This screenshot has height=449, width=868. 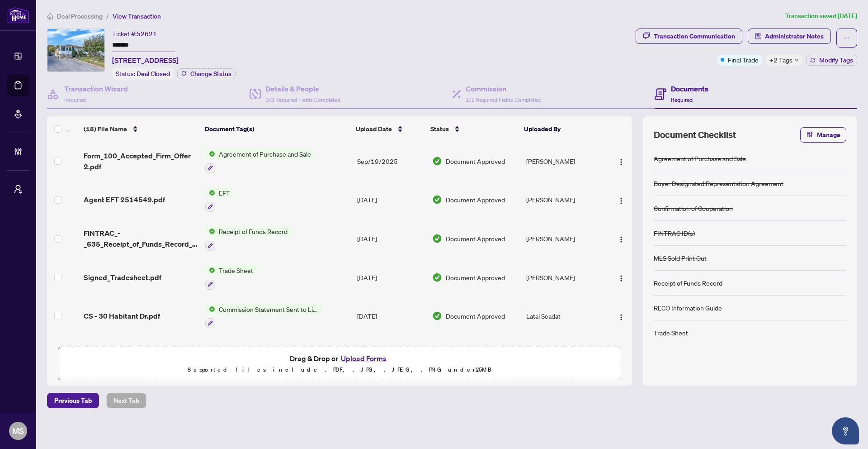 I want to click on button: Status IconReceipt of Funds Record, so click(x=248, y=239).